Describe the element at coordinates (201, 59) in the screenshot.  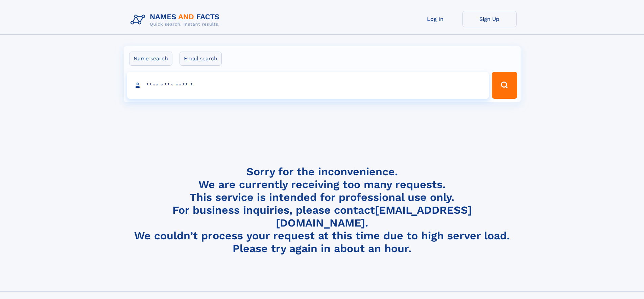
I see `label: Email search` at that location.